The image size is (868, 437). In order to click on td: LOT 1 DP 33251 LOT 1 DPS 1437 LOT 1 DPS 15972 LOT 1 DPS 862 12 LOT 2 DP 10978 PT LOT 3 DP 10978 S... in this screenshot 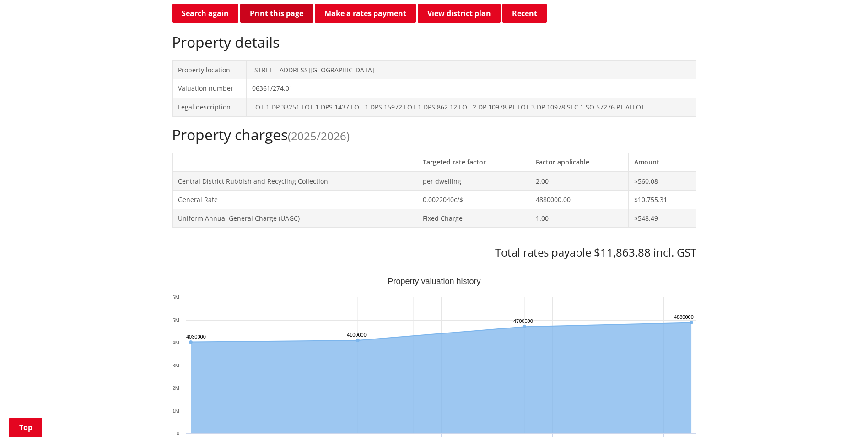, I will do `click(471, 107)`.